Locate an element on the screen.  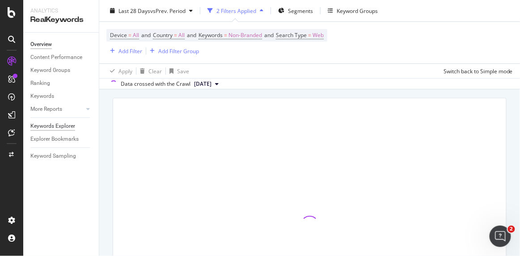
div: Content Performance is located at coordinates (56, 57).